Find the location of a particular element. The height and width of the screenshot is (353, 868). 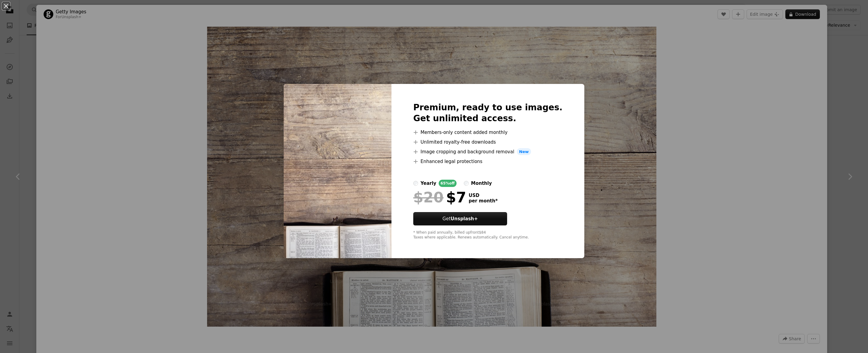

span: New is located at coordinates (524, 151).